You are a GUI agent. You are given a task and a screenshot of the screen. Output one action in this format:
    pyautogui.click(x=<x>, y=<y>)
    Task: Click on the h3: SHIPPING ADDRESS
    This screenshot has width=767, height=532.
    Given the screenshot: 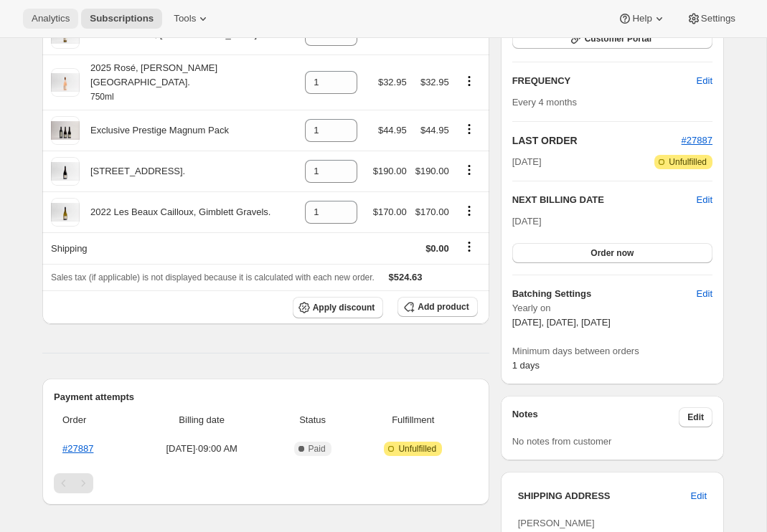 What is the action you would take?
    pyautogui.click(x=604, y=496)
    